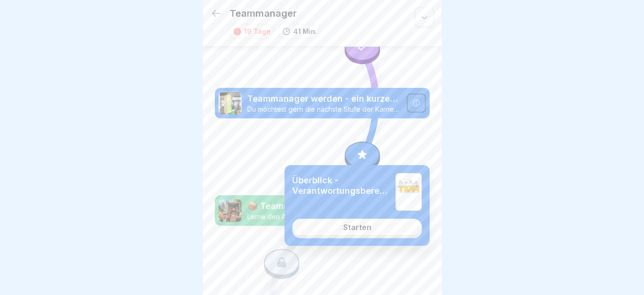  What do you see at coordinates (357, 227) in the screenshot?
I see `a: Starten` at bounding box center [357, 227].